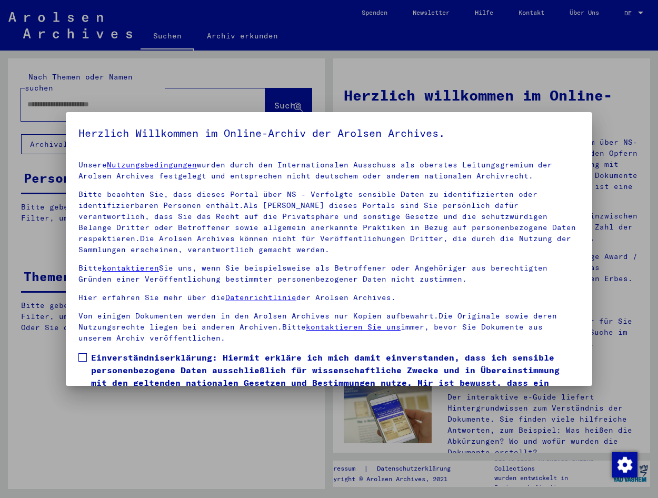 Image resolution: width=658 pixels, height=498 pixels. What do you see at coordinates (152, 165) in the screenshot?
I see `a: Nutzungsbedingungen` at bounding box center [152, 165].